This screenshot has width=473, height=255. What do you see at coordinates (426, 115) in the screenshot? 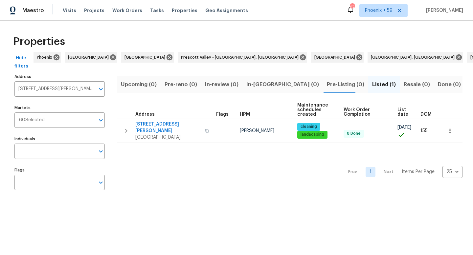
I see `span: DOM` at bounding box center [426, 115].